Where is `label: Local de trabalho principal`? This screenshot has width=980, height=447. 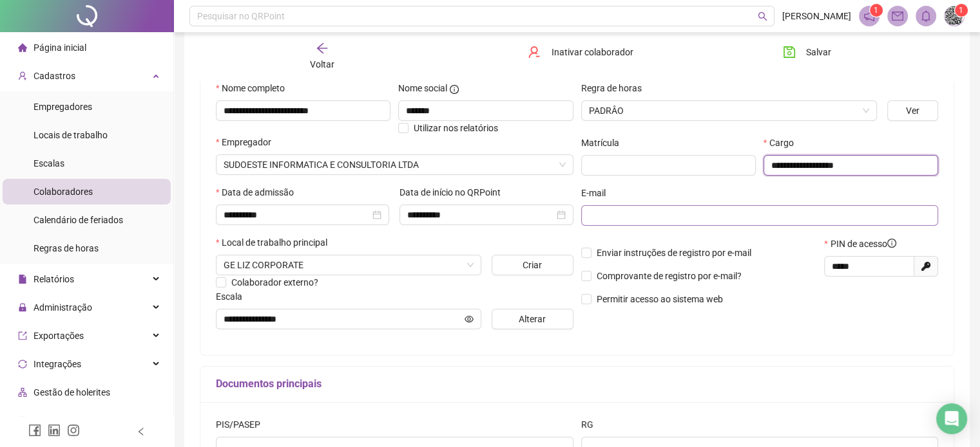
label: Local de trabalho principal is located at coordinates (276, 242).